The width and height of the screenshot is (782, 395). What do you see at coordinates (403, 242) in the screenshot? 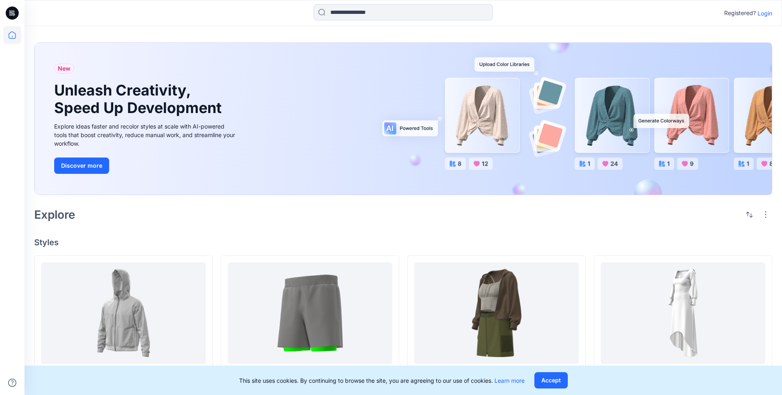
I see `h4: Styles` at bounding box center [403, 242].